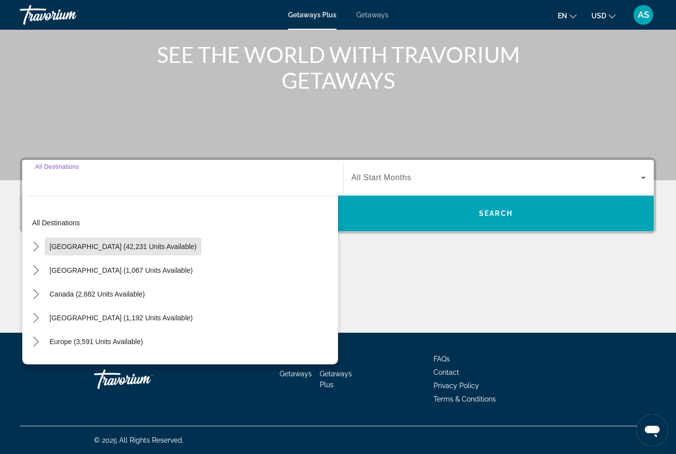 Image resolution: width=676 pixels, height=454 pixels. Describe the element at coordinates (381, 177) in the screenshot. I see `span: All Start Months` at that location.